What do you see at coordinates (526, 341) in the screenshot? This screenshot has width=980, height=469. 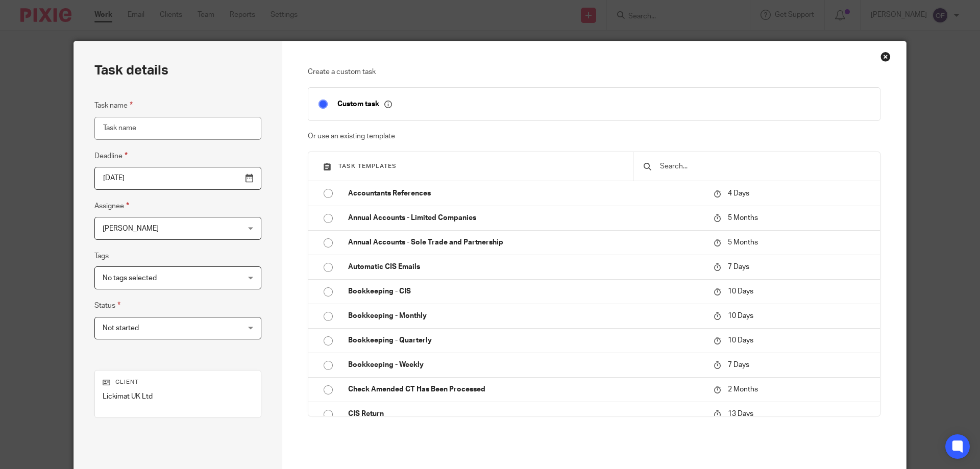 I see `p: Bookkeeping - Quarterly` at bounding box center [526, 341].